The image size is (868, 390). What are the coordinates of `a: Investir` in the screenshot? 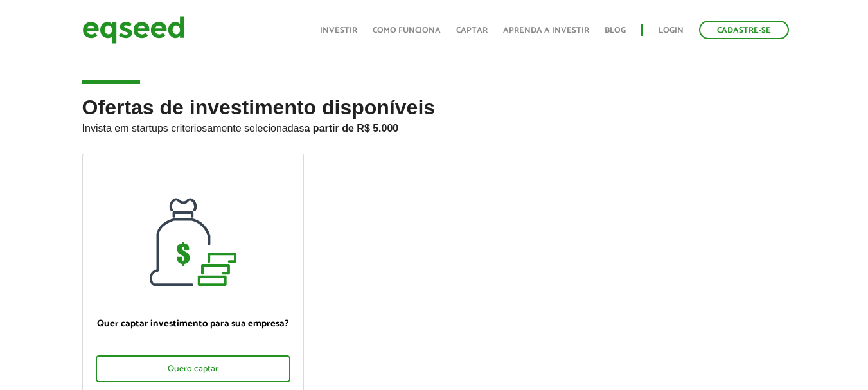 It's located at (338, 30).